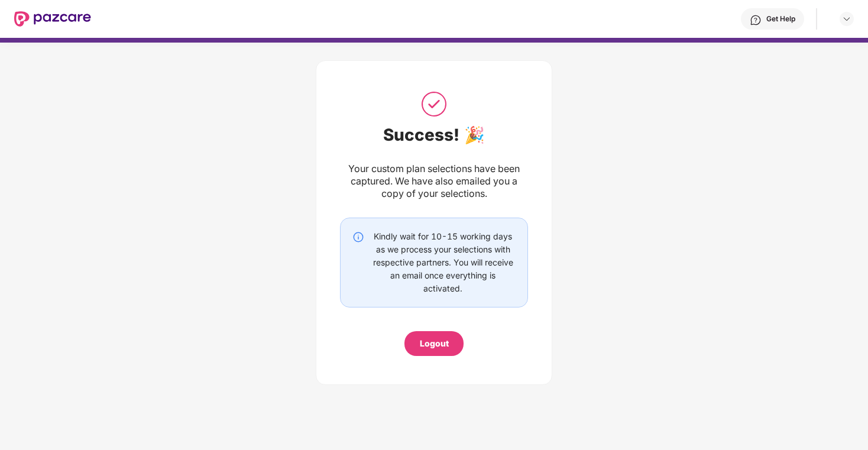 This screenshot has width=868, height=450. Describe the element at coordinates (434, 135) in the screenshot. I see `div: Success! 🎉` at that location.